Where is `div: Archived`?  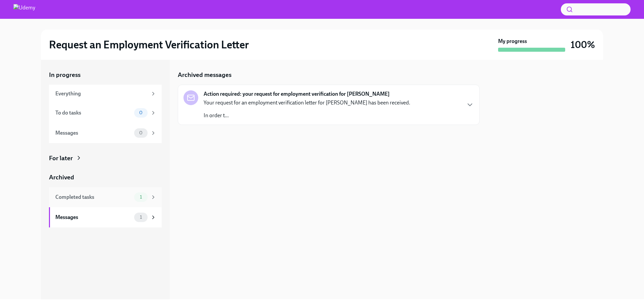 div: Archived is located at coordinates (105, 177).